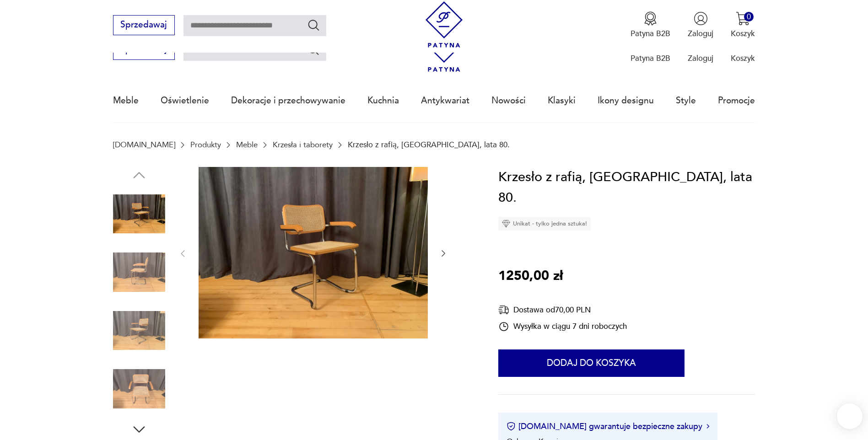 The width and height of the screenshot is (868, 440). I want to click on a: Ikony designu, so click(626, 101).